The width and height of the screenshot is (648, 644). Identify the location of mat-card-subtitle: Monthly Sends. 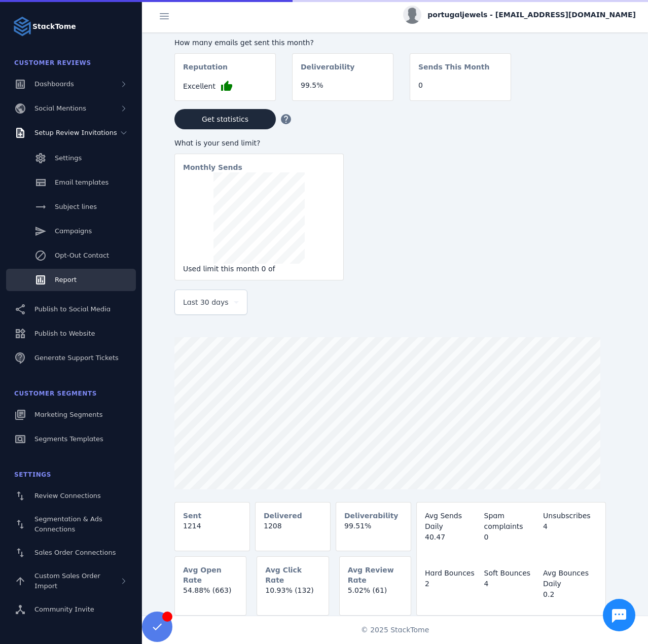
(212, 167).